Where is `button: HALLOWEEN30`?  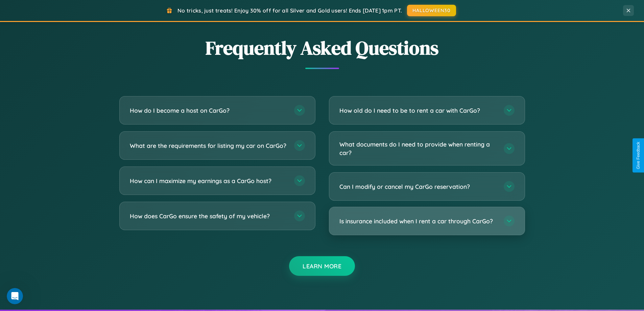 button: HALLOWEEN30 is located at coordinates (431, 11).